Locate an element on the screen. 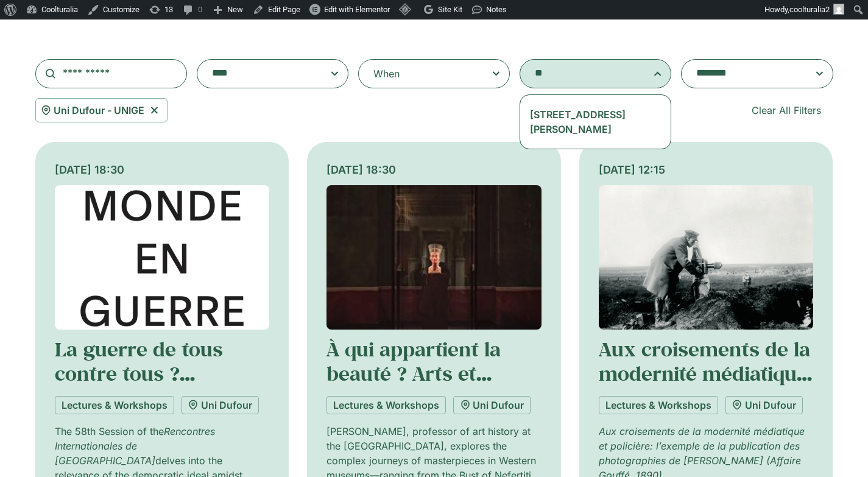  span: Clear All Filters is located at coordinates (787, 110).